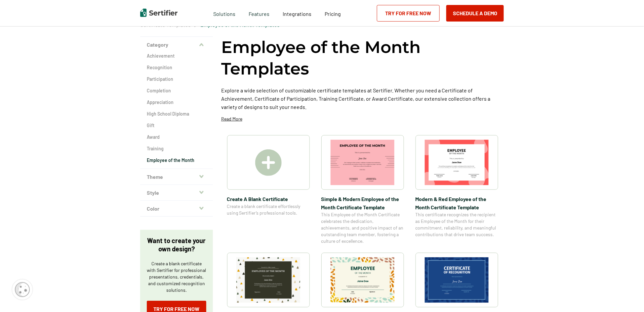  Describe the element at coordinates (224, 13) in the screenshot. I see `span: Solutions` at that location.